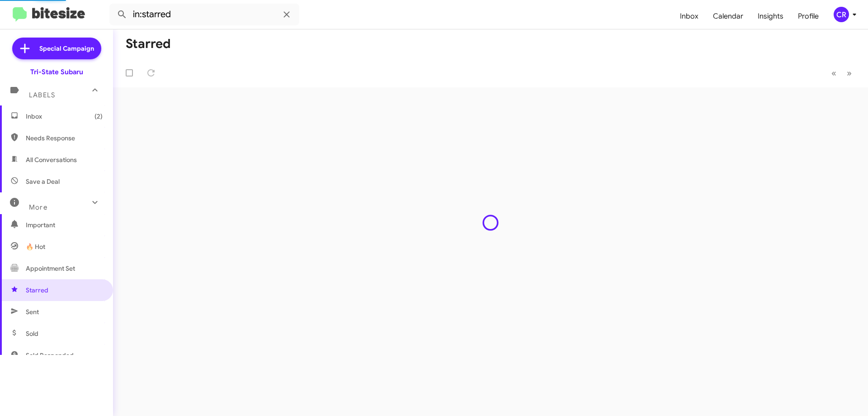  What do you see at coordinates (64, 225) in the screenshot?
I see `span: Important` at bounding box center [64, 225].